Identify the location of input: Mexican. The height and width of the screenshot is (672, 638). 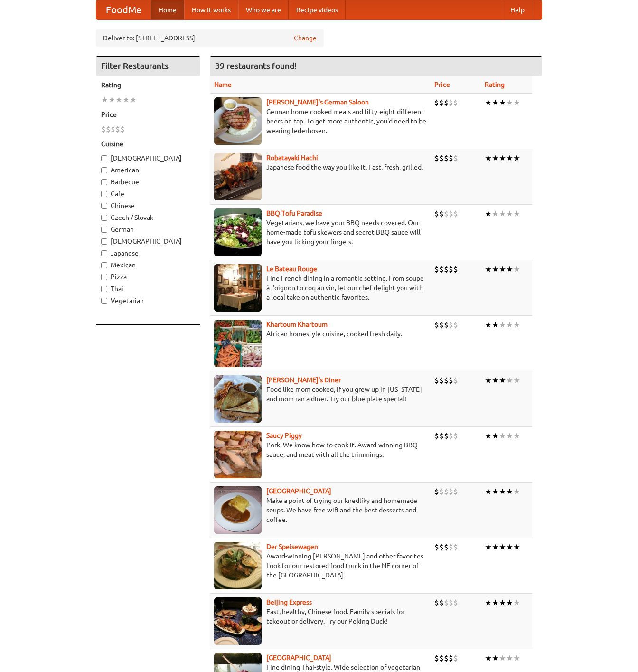
(104, 265).